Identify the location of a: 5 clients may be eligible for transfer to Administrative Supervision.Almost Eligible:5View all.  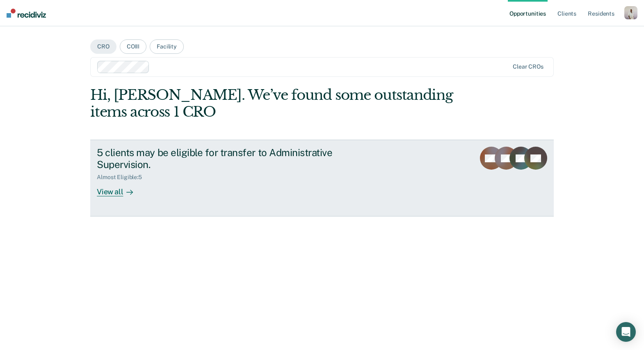
(322, 178).